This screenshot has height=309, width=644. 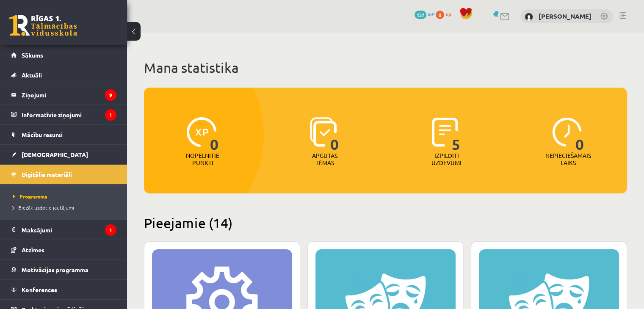 I want to click on a: 137 mP, so click(x=424, y=14).